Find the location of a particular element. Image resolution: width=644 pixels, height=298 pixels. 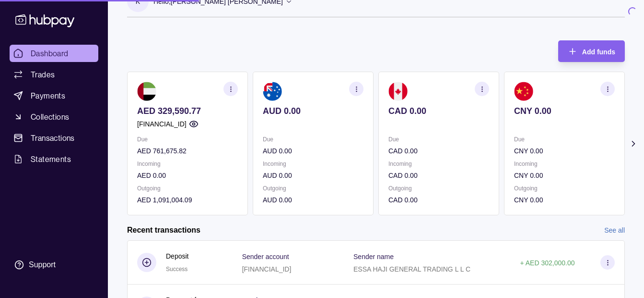

span: Trades is located at coordinates (43, 74).